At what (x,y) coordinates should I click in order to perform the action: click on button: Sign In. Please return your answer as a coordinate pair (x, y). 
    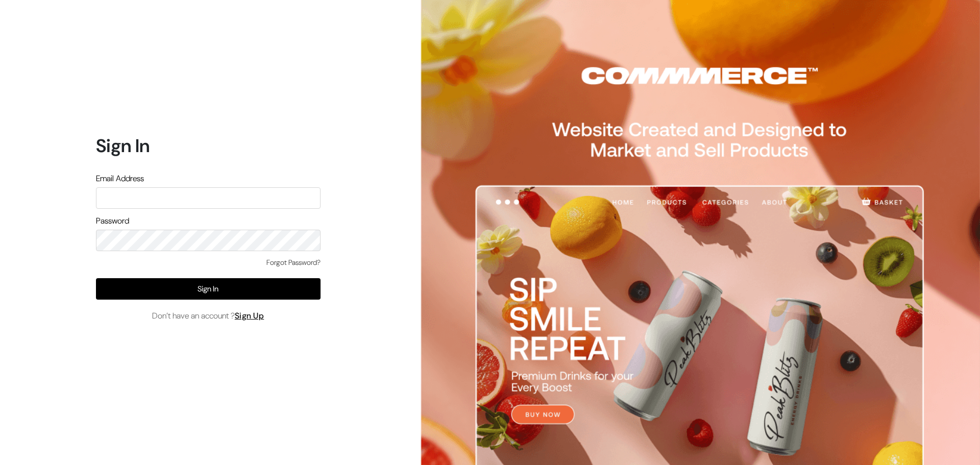
    Looking at the image, I should click on (209, 289).